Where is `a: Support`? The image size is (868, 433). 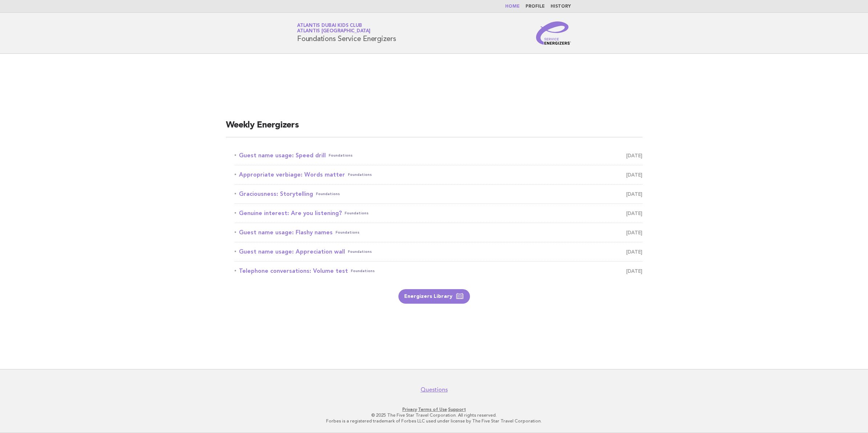 a: Support is located at coordinates (457, 410).